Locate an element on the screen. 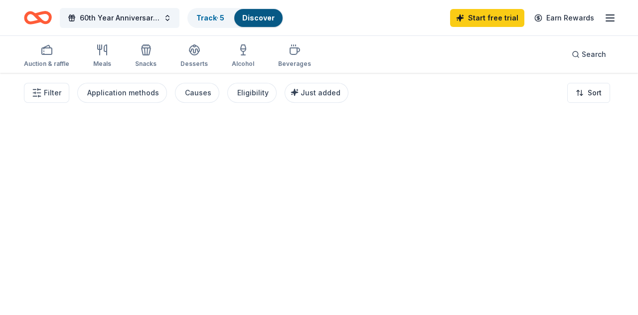 The width and height of the screenshot is (638, 315). button: Causes is located at coordinates (197, 93).